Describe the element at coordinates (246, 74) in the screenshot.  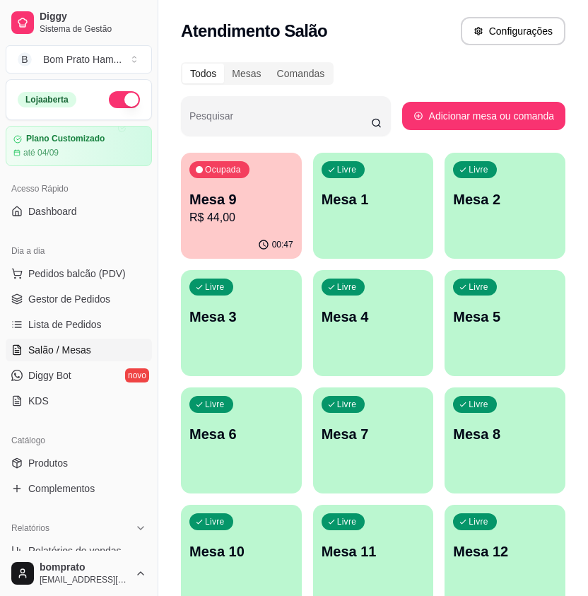
I see `div: Mesas` at that location.